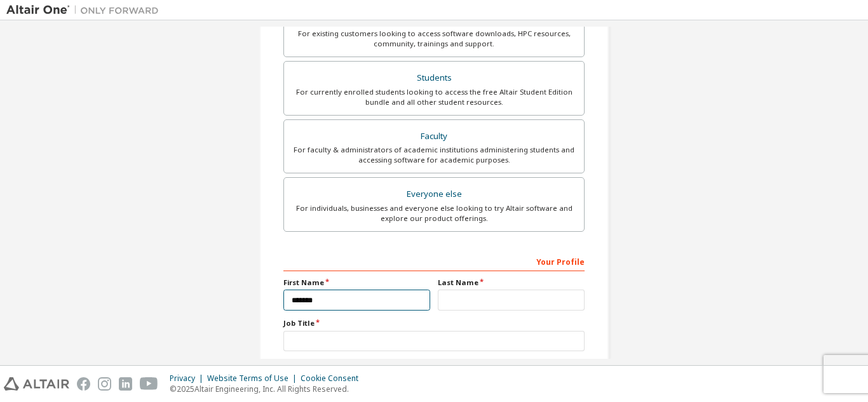  What do you see at coordinates (85, 10) in the screenshot?
I see `img: Altair One` at bounding box center [85, 10].